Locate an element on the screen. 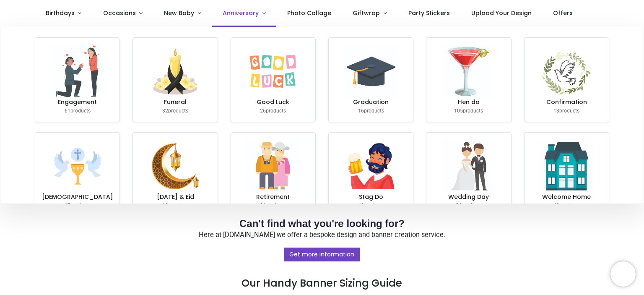 The width and height of the screenshot is (644, 295). h6: Hen do is located at coordinates (468, 102).